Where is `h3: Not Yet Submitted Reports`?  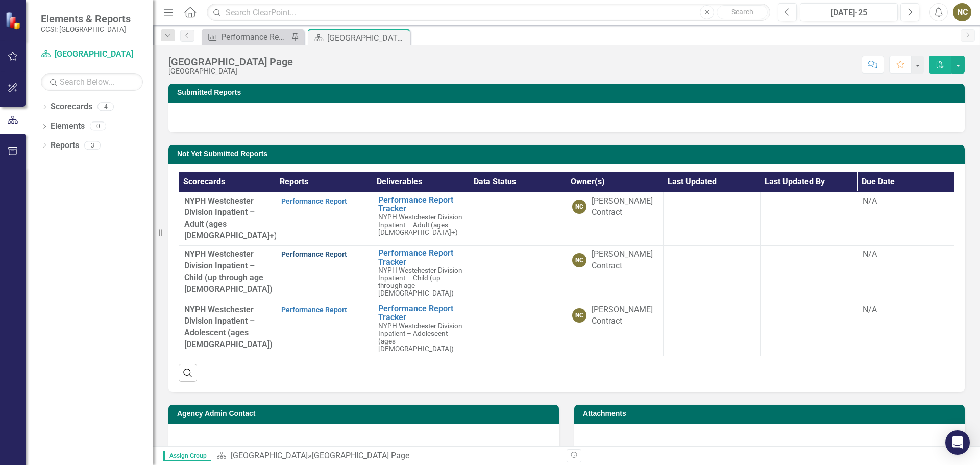
h3: Not Yet Submitted Reports is located at coordinates (568, 153).